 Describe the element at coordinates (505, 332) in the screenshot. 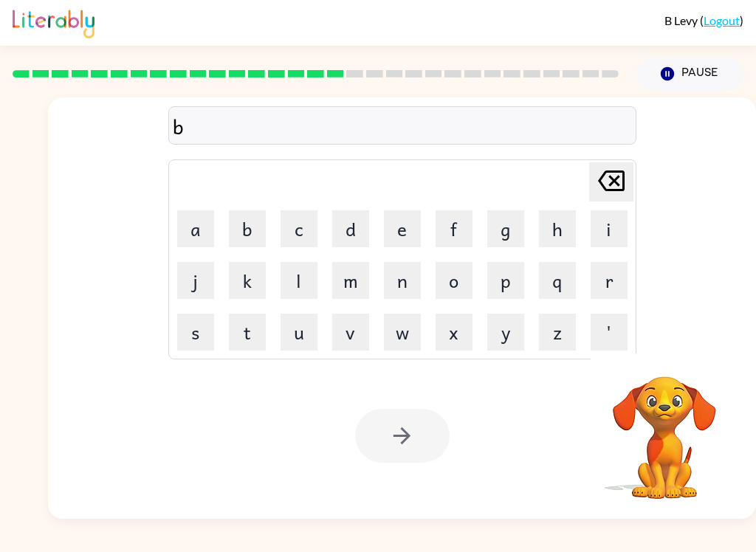

I see `button: y` at that location.